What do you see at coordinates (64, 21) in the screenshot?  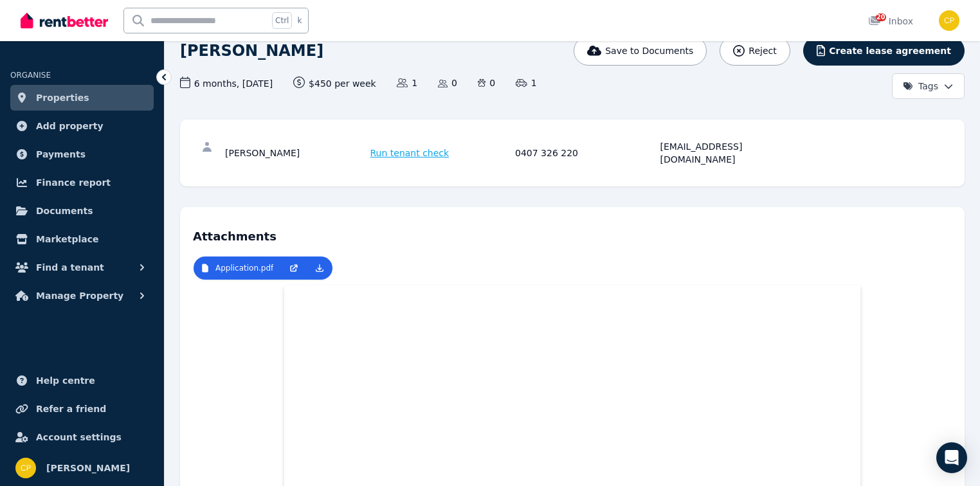 I see `img: RentBetter` at bounding box center [64, 21].